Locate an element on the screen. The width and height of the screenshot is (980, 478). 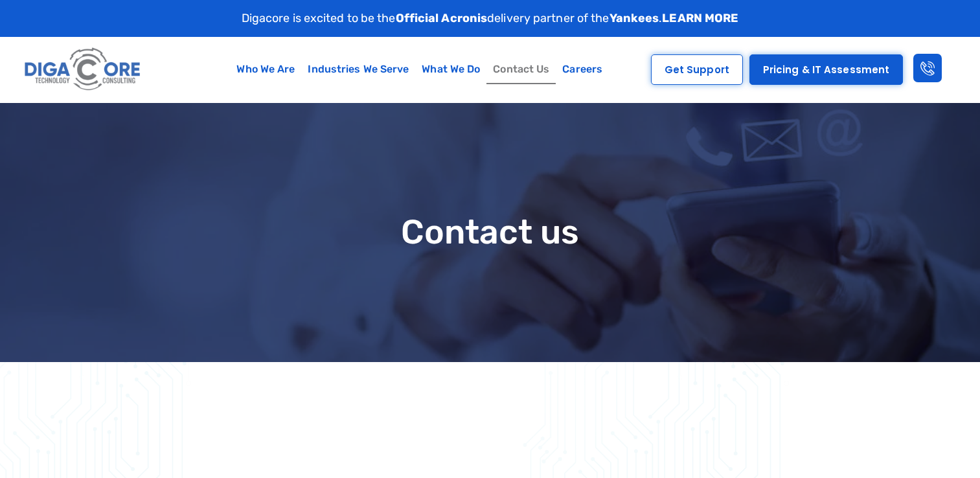
a: Who We Are is located at coordinates (266, 69).